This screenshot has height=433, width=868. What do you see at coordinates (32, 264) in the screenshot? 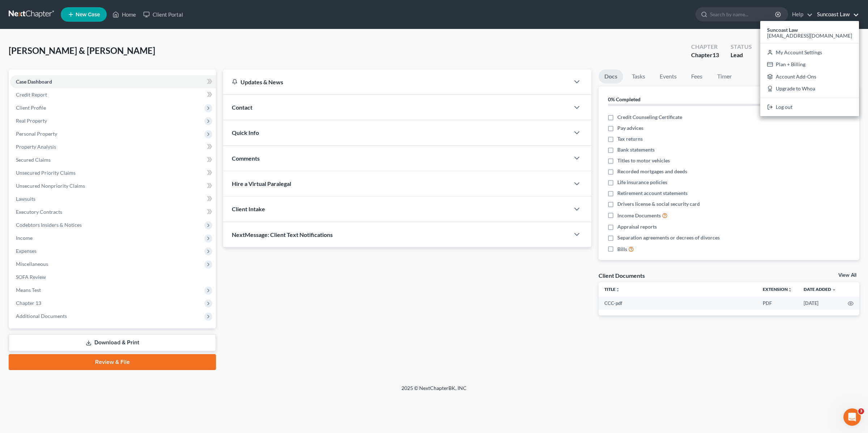
I see `span: Miscellaneous` at bounding box center [32, 264].